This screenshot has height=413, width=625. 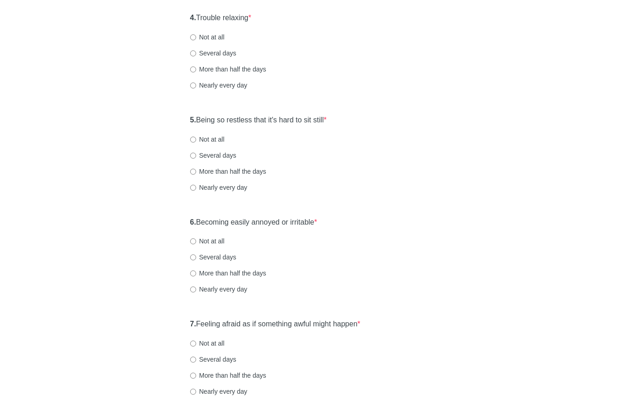 I want to click on label: Becoming easily annoyed or irritable, so click(x=254, y=222).